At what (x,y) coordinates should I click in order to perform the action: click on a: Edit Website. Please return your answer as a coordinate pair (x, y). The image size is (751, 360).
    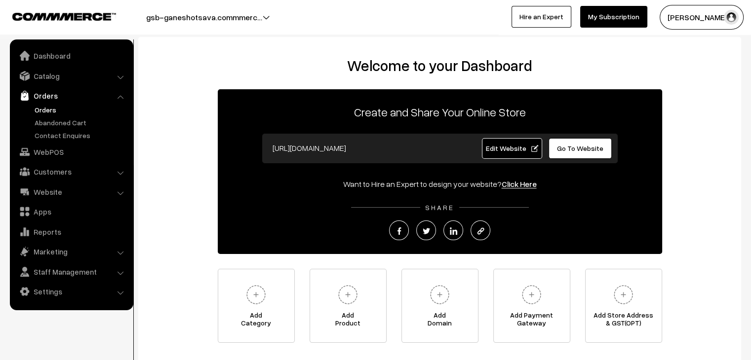
    Looking at the image, I should click on (512, 149).